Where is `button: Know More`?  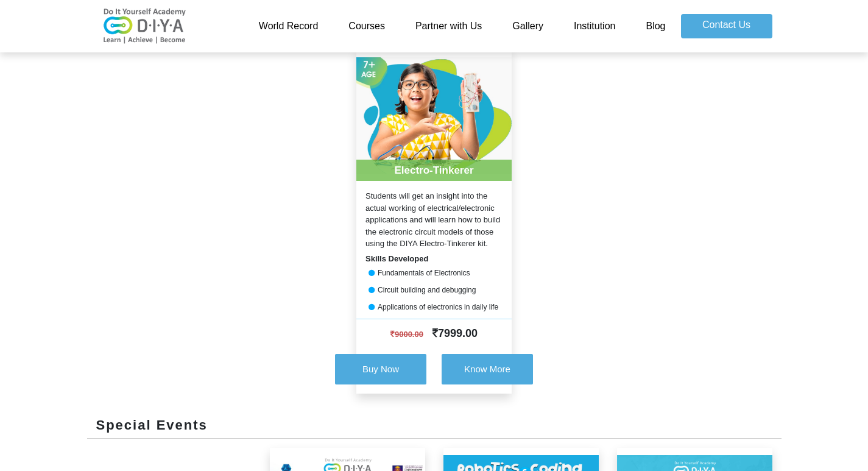
button: Know More is located at coordinates (487, 369).